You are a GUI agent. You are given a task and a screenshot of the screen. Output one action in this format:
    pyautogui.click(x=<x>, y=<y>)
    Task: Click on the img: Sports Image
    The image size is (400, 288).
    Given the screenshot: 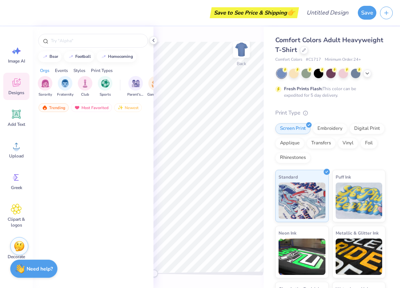 What is the action you would take?
    pyautogui.click(x=105, y=83)
    